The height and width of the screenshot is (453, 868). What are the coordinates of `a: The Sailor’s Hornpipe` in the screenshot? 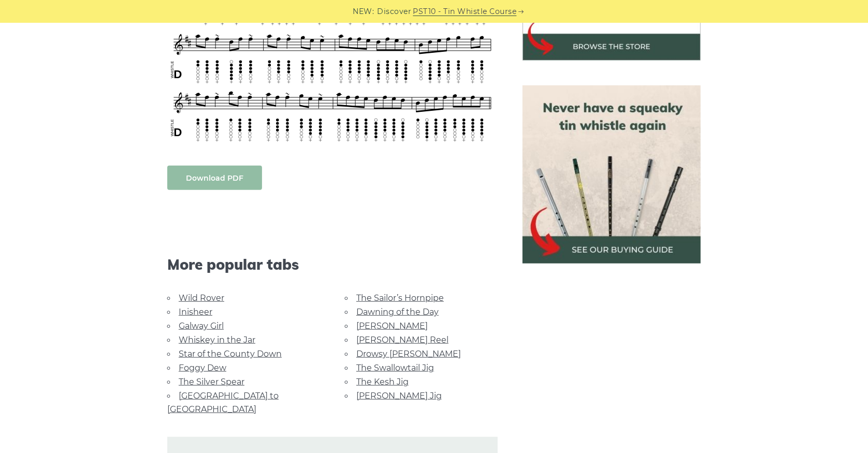 It's located at (400, 298).